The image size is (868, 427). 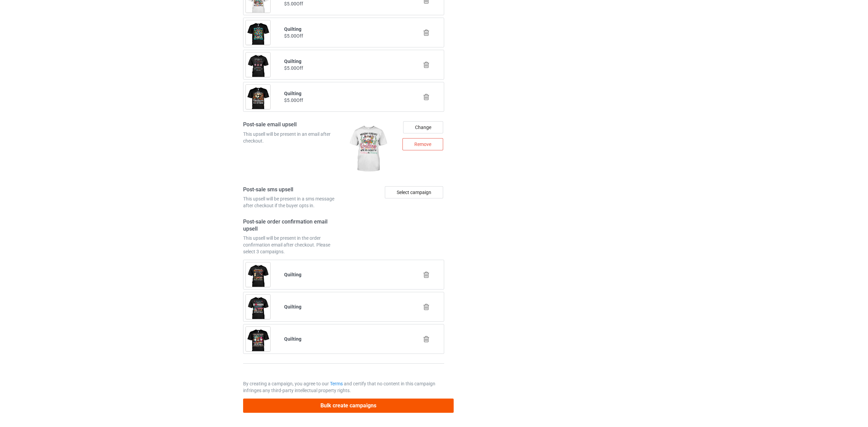 I want to click on div: Change, so click(x=423, y=127).